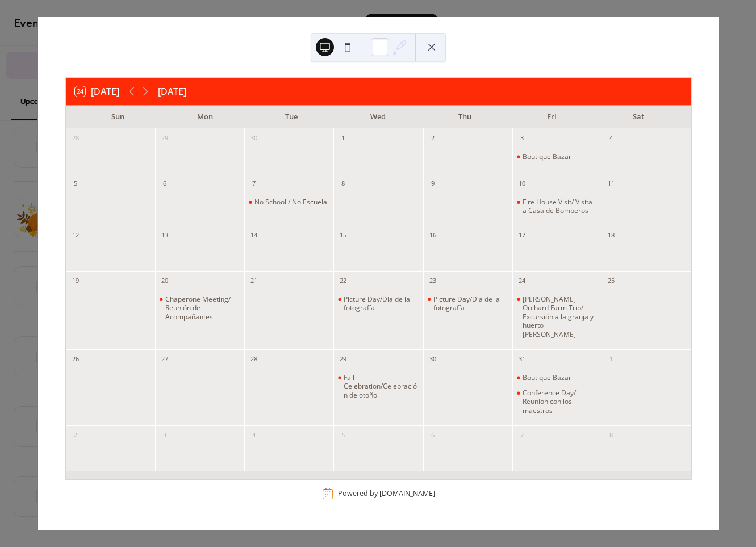 This screenshot has width=756, height=547. What do you see at coordinates (378, 117) in the screenshot?
I see `div: Wed` at bounding box center [378, 117].